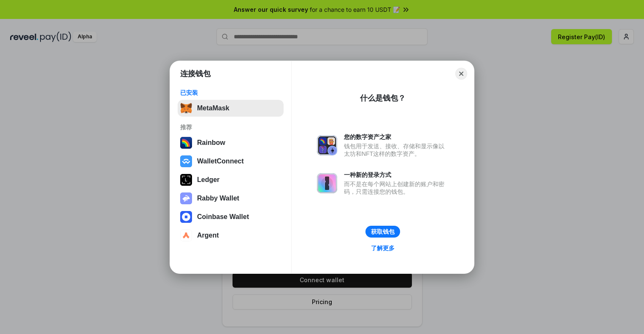 This screenshot has width=644, height=334. Describe the element at coordinates (383, 249) in the screenshot. I see `div: 了解更多` at that location.